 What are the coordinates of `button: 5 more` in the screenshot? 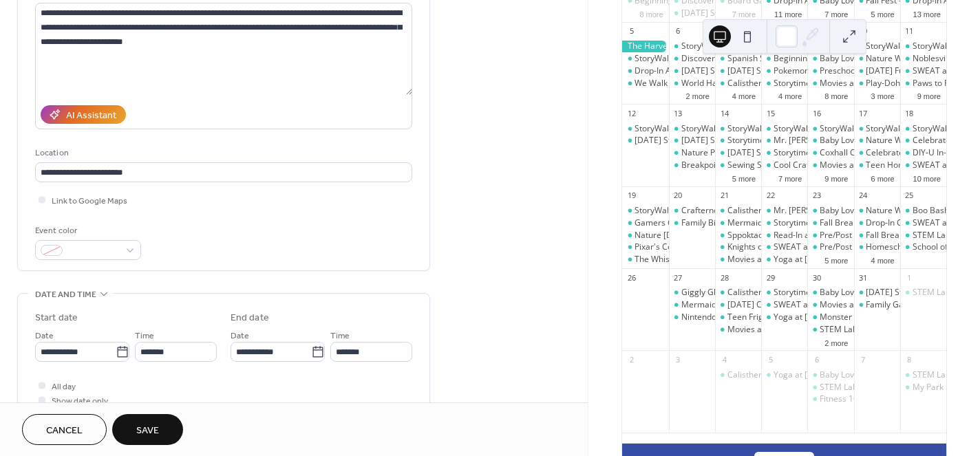 It's located at (744, 177).